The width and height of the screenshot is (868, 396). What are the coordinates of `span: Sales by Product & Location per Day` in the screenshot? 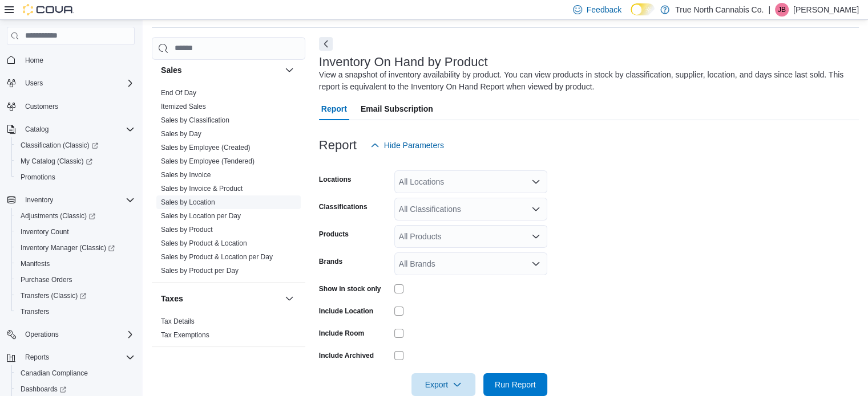 It's located at (217, 257).